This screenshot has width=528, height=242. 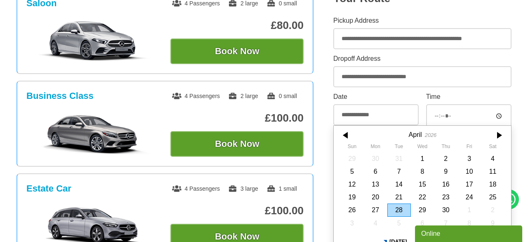 What do you see at coordinates (243, 188) in the screenshot?
I see `span: 3 large` at bounding box center [243, 188].